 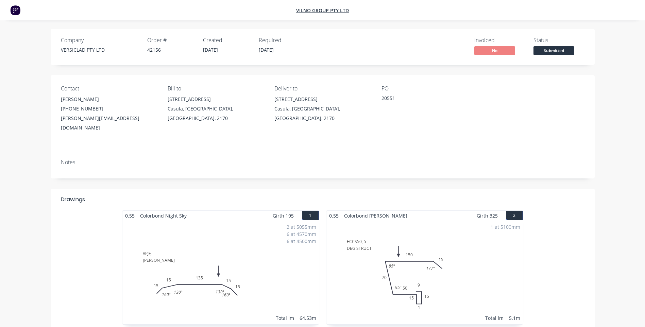 What do you see at coordinates (100, 50) in the screenshot?
I see `div: VERSICLAD PTY LTD` at bounding box center [100, 50].